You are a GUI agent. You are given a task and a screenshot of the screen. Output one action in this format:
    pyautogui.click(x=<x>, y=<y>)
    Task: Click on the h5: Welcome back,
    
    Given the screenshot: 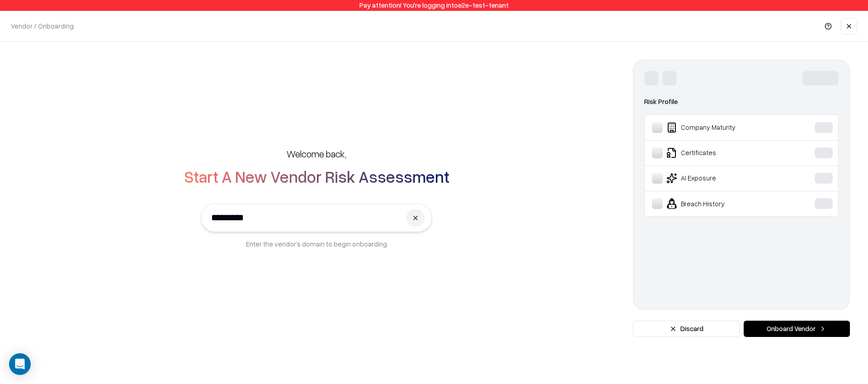 What is the action you would take?
    pyautogui.click(x=316, y=154)
    